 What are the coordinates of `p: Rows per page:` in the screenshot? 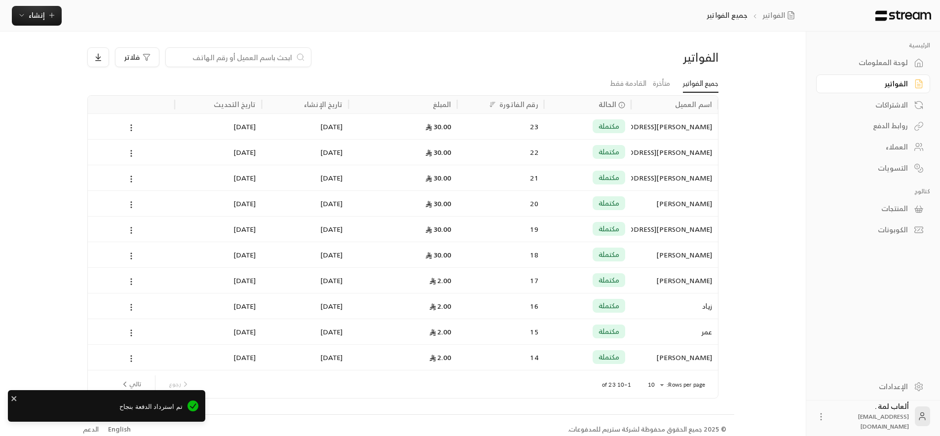 It's located at (686, 385).